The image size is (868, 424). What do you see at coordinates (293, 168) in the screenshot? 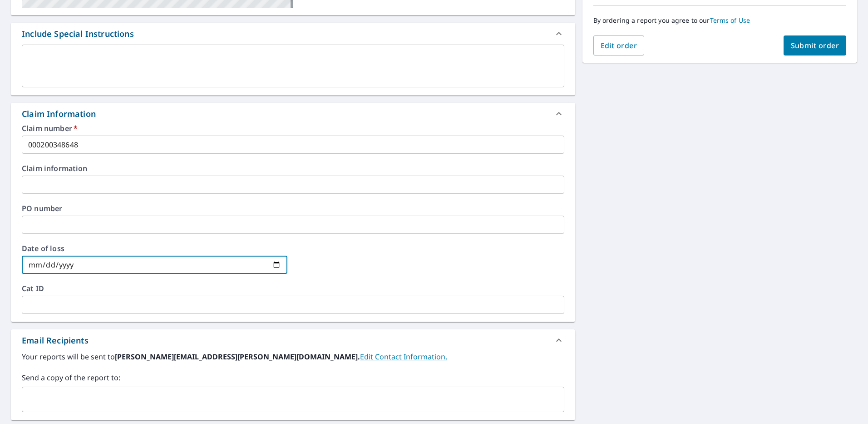
I see `label: Claim information` at bounding box center [293, 168].